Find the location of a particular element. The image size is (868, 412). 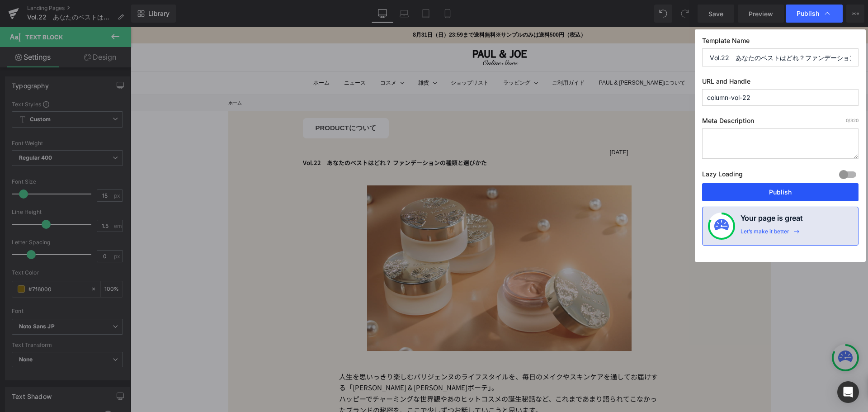

label: Template Name is located at coordinates (781, 43).